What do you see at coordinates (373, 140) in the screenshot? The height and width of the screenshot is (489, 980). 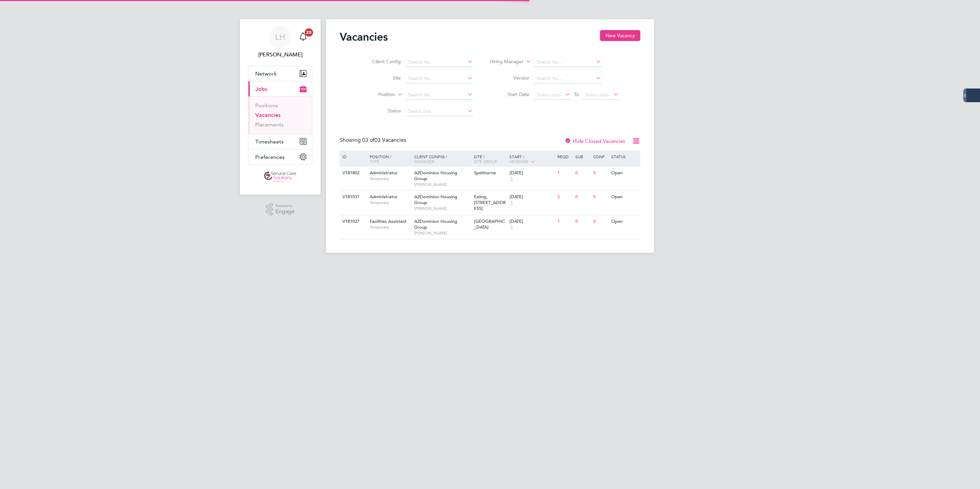 I see `div: Showing` at bounding box center [373, 140].